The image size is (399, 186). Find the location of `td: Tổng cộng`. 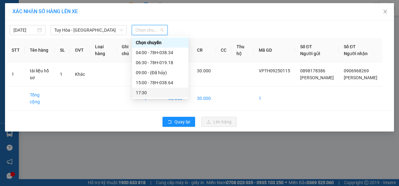

td: Tổng cộng is located at coordinates (40, 99).